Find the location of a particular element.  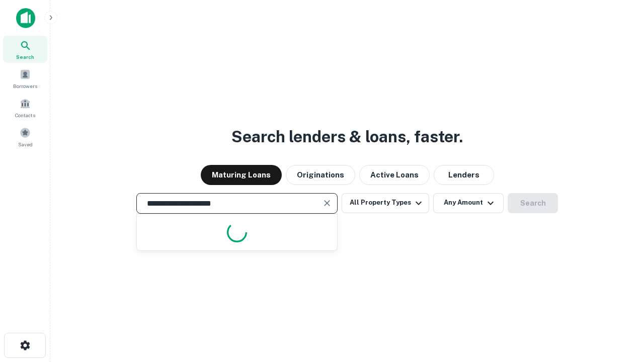

h3: Search lenders & loans, faster. is located at coordinates (347, 137).